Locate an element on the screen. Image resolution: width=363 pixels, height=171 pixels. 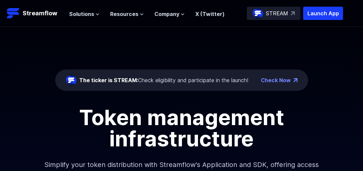
button: Resources is located at coordinates (127, 14).